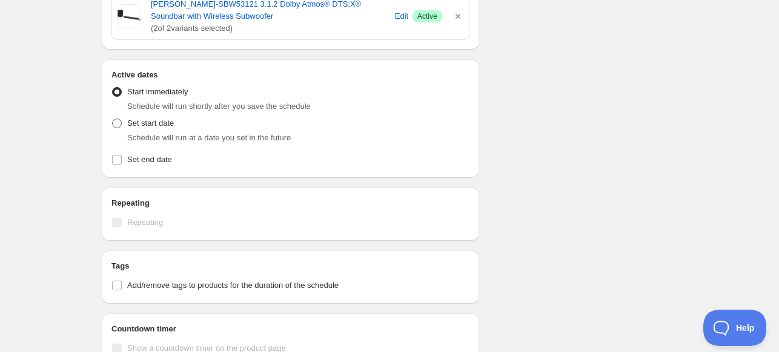 This screenshot has height=352, width=779. What do you see at coordinates (401, 16) in the screenshot?
I see `button: Edit` at bounding box center [401, 16].